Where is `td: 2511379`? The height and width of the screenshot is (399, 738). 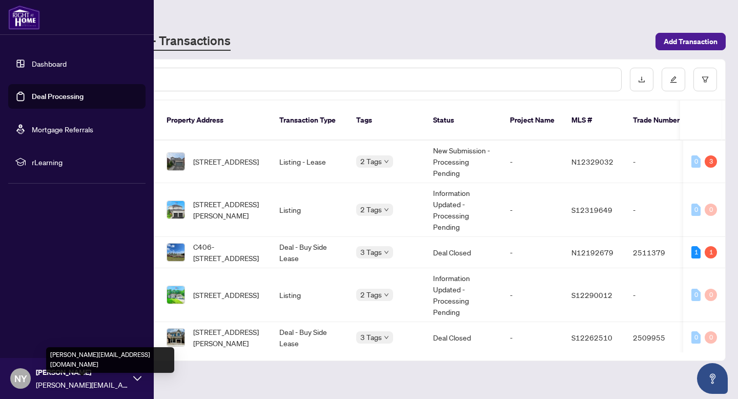 td: 2511379 is located at coordinates (661, 252).